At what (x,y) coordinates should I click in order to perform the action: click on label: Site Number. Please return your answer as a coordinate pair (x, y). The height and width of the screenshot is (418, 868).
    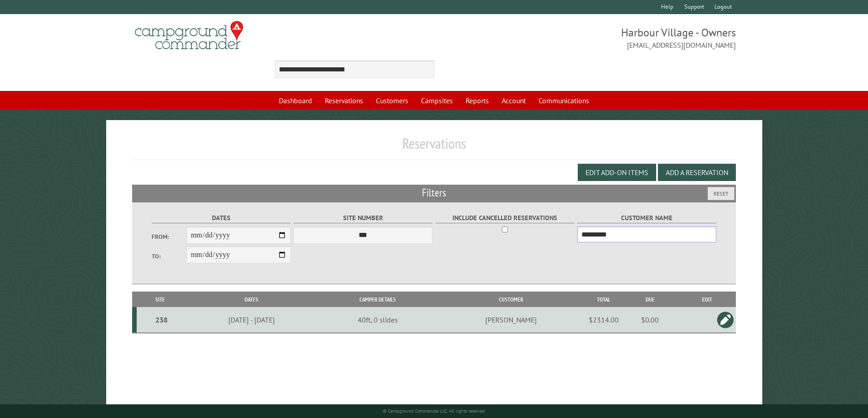
    Looking at the image, I should click on (363, 218).